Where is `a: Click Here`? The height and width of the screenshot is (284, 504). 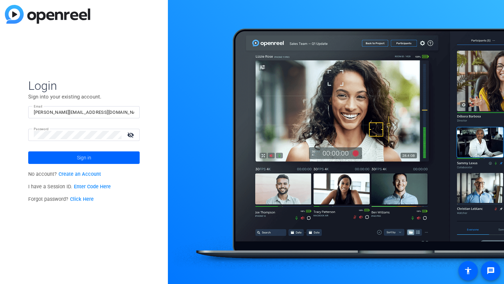
a: Click Here is located at coordinates (82, 199).